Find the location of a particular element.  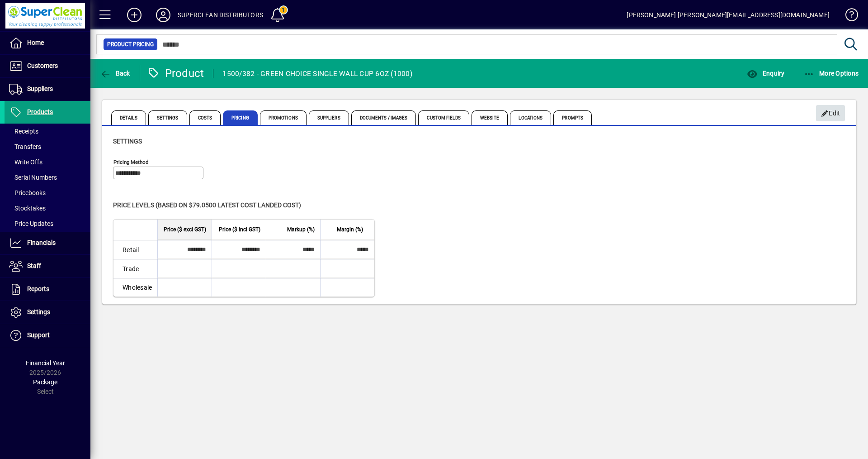

div: 1500/382 - GREEN CHOICE SINGLE WALL CUP 6OZ (1000) is located at coordinates (318, 74).